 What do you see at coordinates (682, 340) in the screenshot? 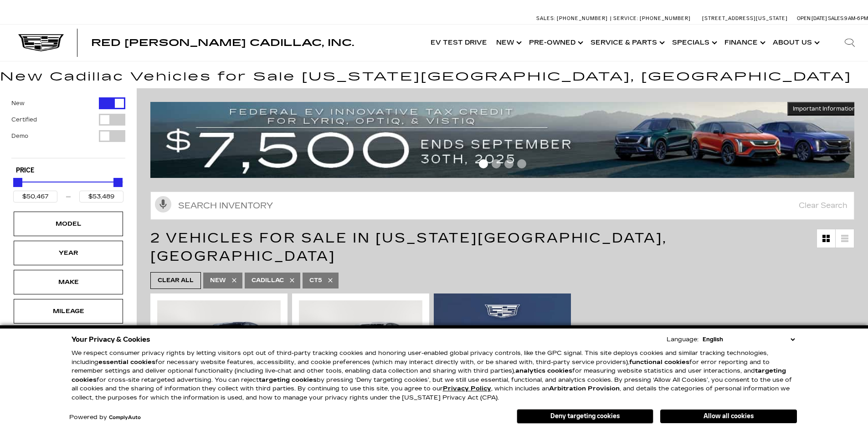
I see `div: Language:` at bounding box center [682, 340].